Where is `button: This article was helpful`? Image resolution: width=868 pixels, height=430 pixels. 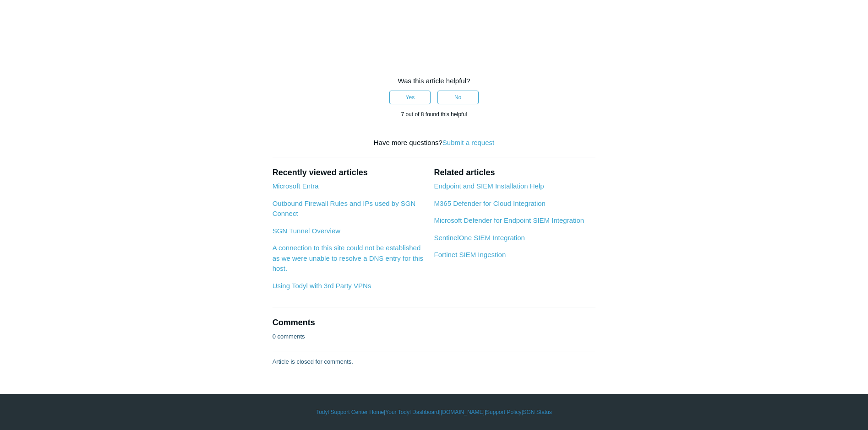 button: This article was helpful is located at coordinates (410, 97).